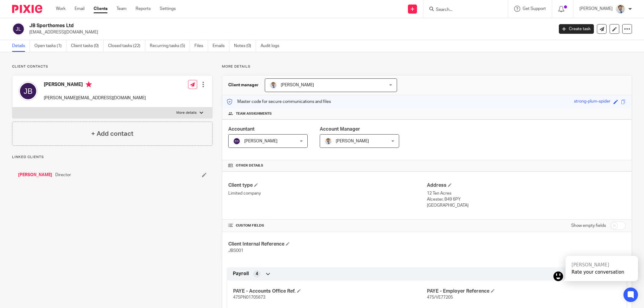  I want to click on span: 475PN01705673, so click(249, 297).